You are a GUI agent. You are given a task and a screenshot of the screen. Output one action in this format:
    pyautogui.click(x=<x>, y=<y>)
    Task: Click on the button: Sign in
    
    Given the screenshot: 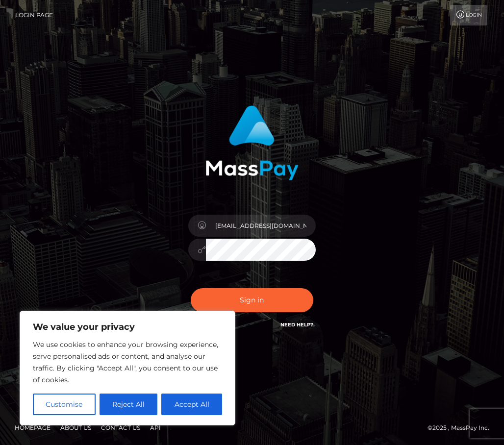 What is the action you would take?
    pyautogui.click(x=252, y=300)
    